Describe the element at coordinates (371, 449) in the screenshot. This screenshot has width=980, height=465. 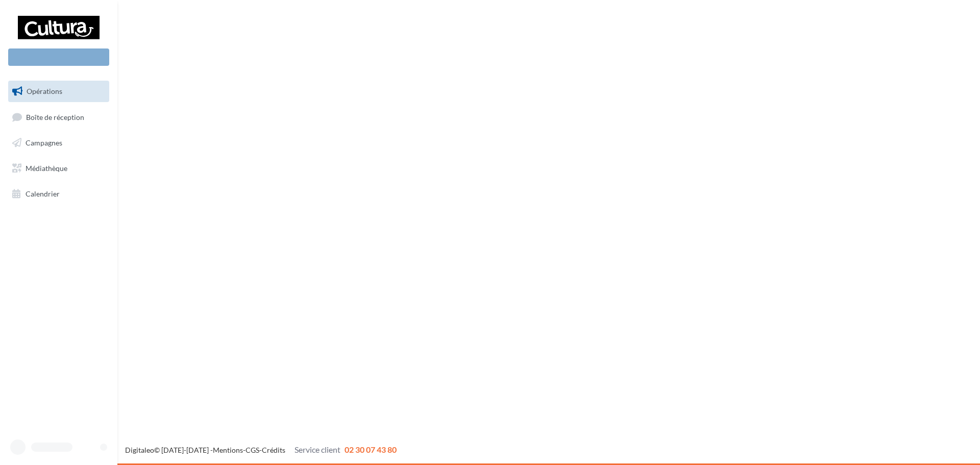
I see `span: 02 30 07 43 80` at that location.